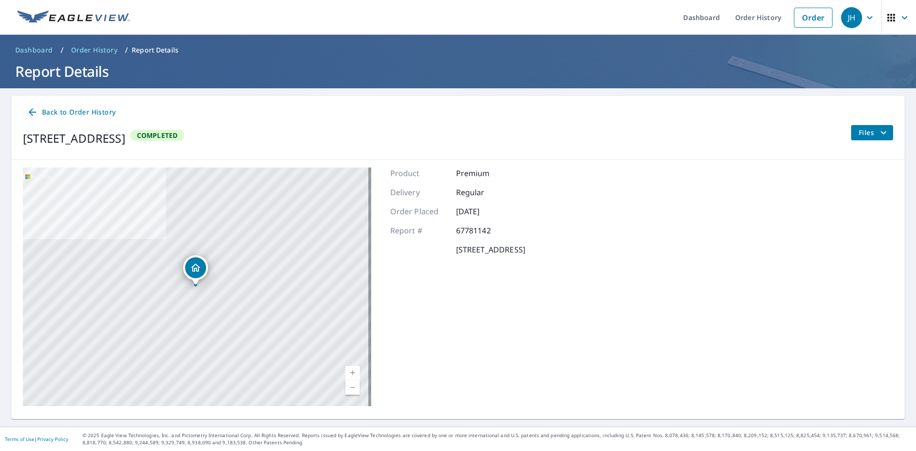 This screenshot has width=916, height=451. I want to click on a: Current Level 17, Zoom Out, so click(353, 388).